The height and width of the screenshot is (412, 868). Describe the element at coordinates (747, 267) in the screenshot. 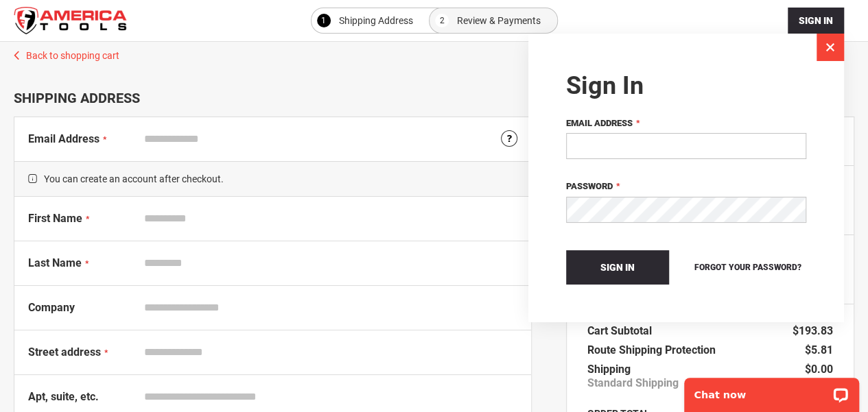

I see `span: Forgot Your Password?` at that location.